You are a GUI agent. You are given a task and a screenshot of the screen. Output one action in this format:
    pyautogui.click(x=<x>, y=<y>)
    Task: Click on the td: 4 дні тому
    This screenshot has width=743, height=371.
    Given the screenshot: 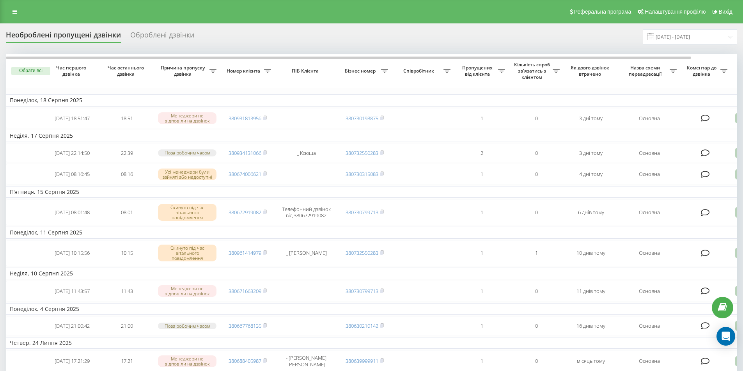 What is the action you would take?
    pyautogui.click(x=591, y=174)
    